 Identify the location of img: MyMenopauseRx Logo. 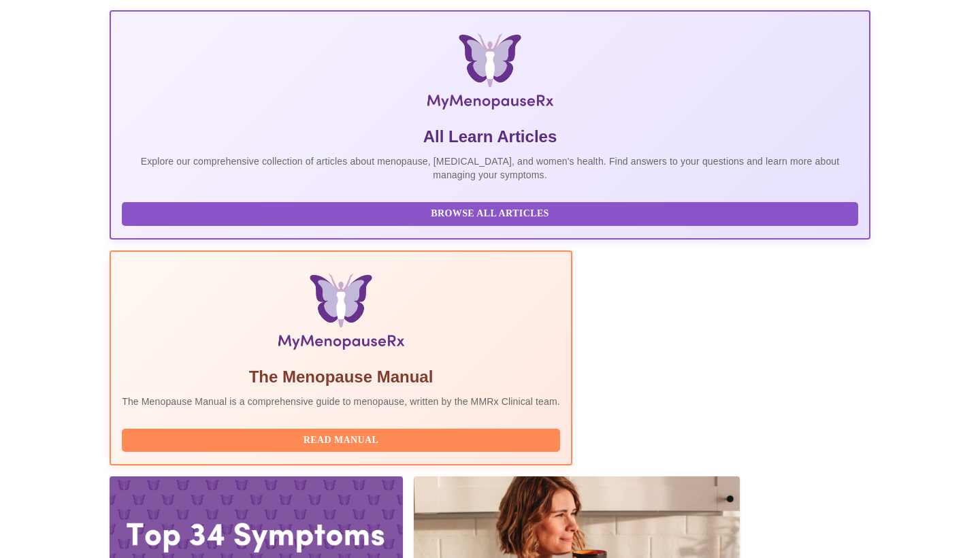
(490, 74).